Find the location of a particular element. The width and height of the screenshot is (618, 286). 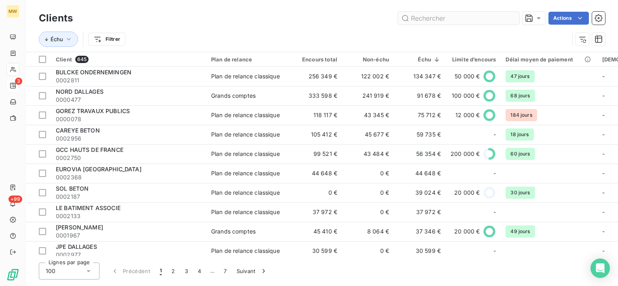

span: 68 jours is located at coordinates (520, 96).